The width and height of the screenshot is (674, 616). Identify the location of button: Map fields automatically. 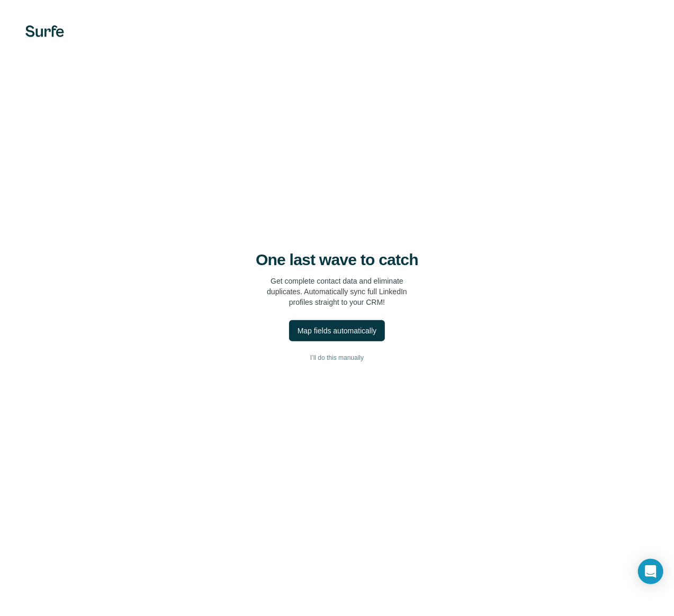
(337, 331).